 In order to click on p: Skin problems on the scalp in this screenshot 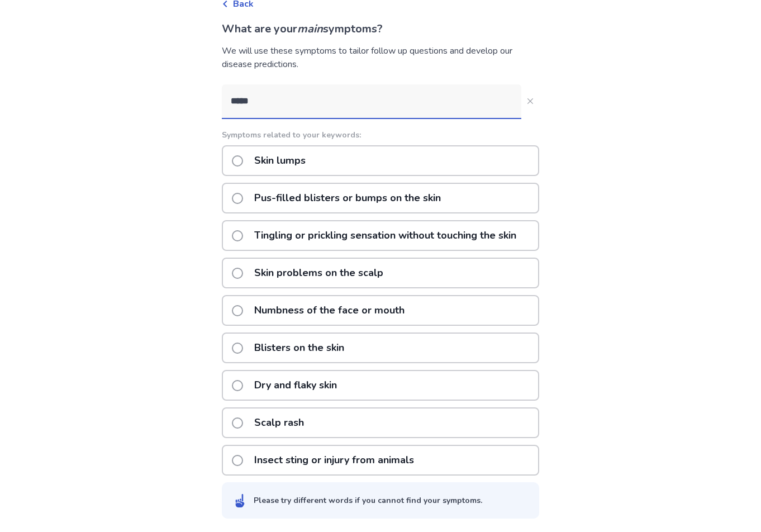, I will do `click(318, 273)`.